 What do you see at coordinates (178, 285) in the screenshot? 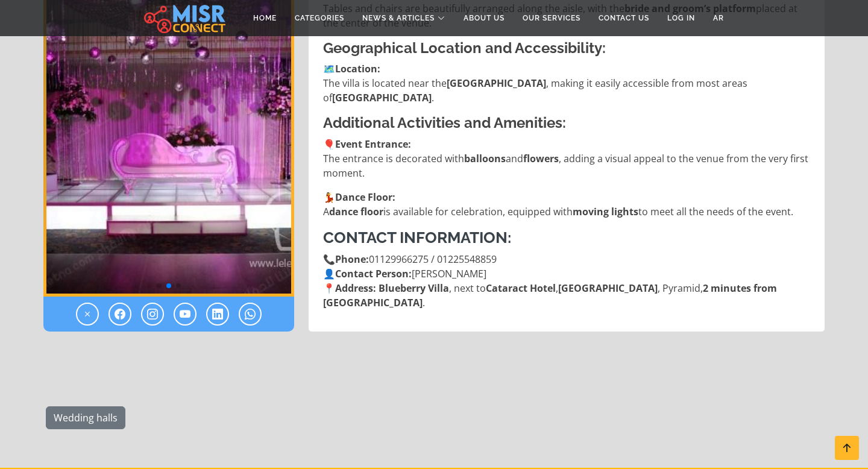
I see `span: Go to slide 3` at bounding box center [178, 285].